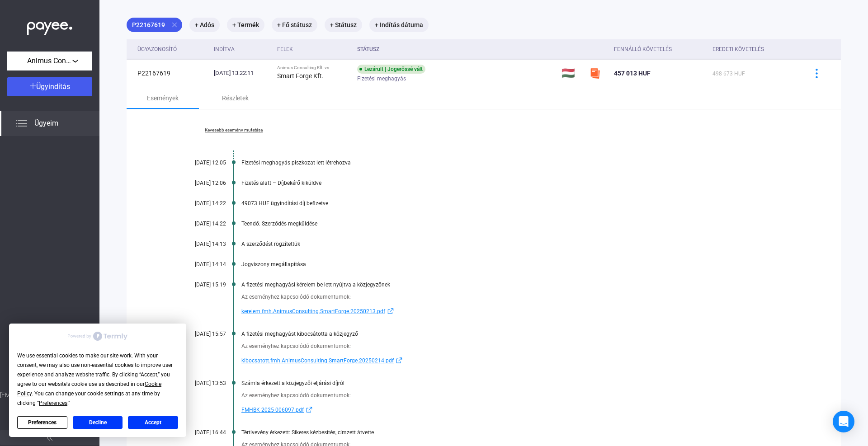 The width and height of the screenshot is (868, 446). Describe the element at coordinates (382, 79) in the screenshot. I see `span: Fizetési meghagyás` at that location.